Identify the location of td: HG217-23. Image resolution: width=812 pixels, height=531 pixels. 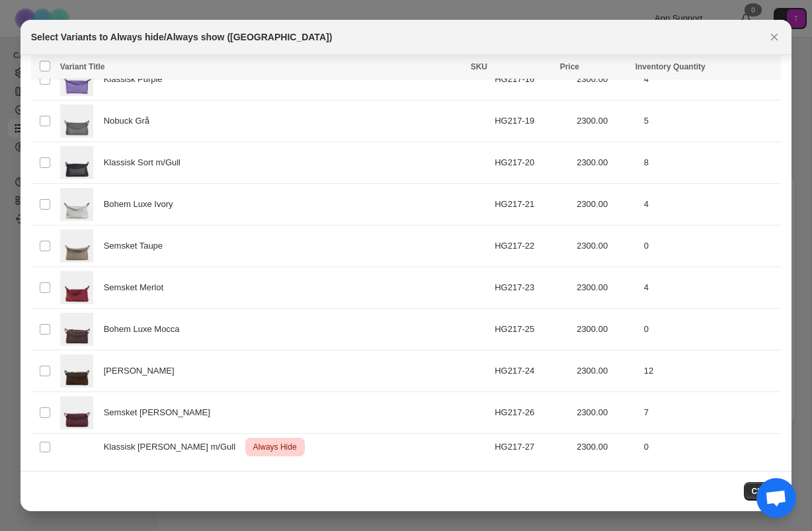
(532, 288).